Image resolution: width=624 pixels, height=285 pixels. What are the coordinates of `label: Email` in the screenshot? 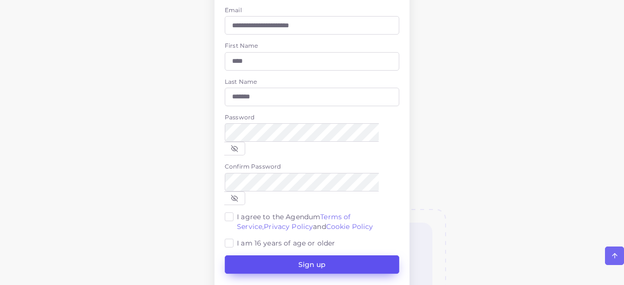 It's located at (312, 10).